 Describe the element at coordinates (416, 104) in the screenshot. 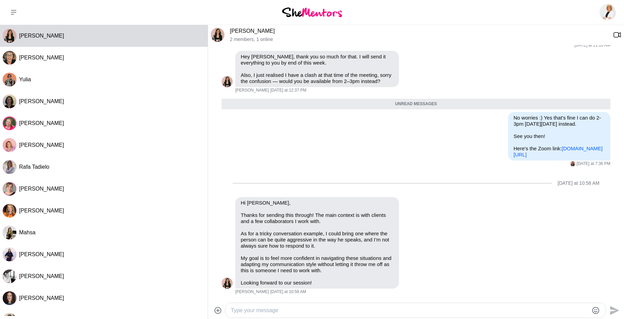

I see `div: Unread messages` at that location.